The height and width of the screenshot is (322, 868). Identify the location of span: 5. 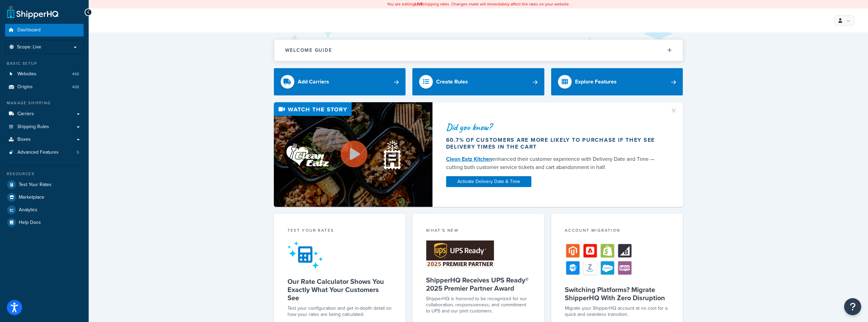
(78, 152).